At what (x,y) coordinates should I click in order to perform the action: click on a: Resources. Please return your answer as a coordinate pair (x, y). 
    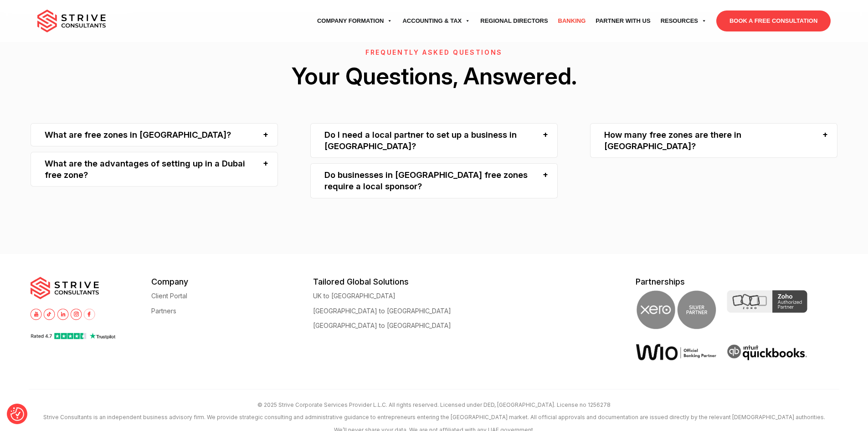
    Looking at the image, I should click on (684, 21).